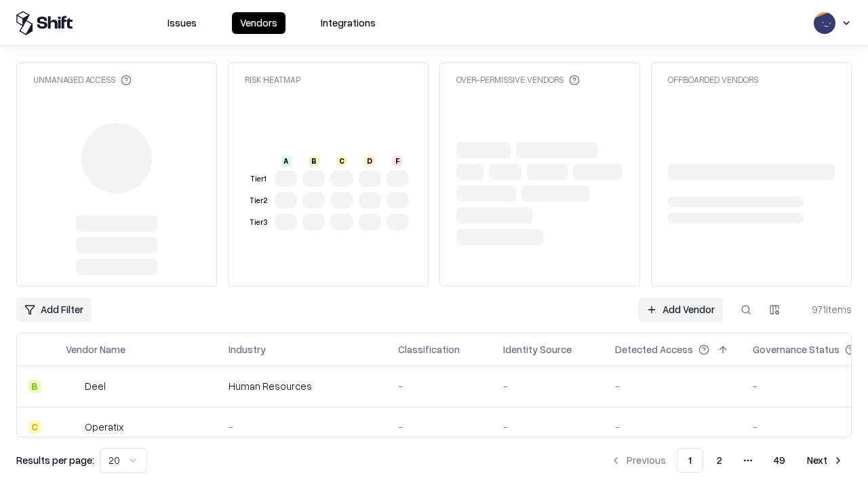 This screenshot has width=868, height=489. I want to click on div: Tier 1, so click(258, 179).